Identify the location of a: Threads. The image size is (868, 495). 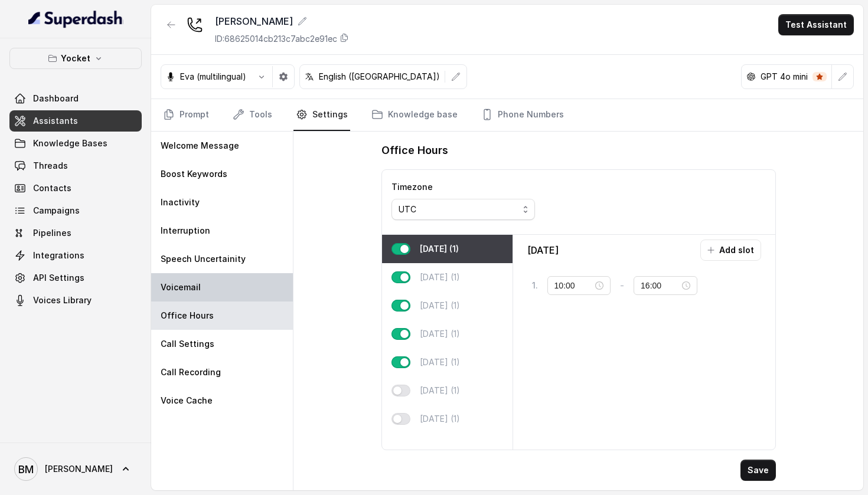
(76, 166).